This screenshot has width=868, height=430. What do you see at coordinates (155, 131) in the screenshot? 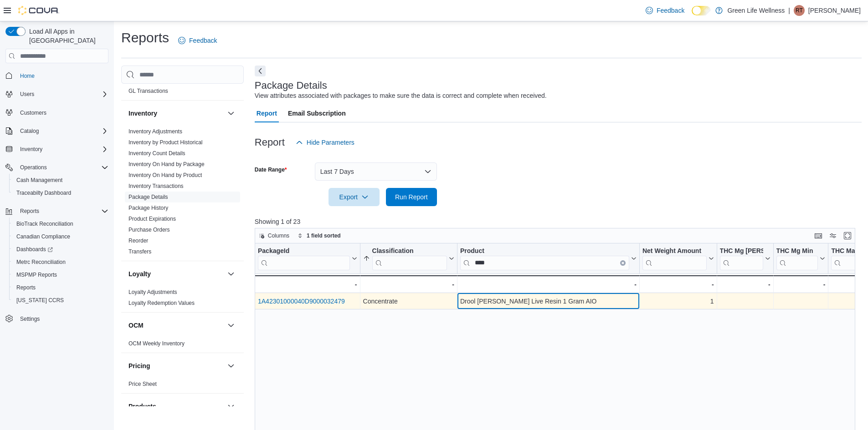
I see `span: Inventory Adjustments` at bounding box center [155, 131].